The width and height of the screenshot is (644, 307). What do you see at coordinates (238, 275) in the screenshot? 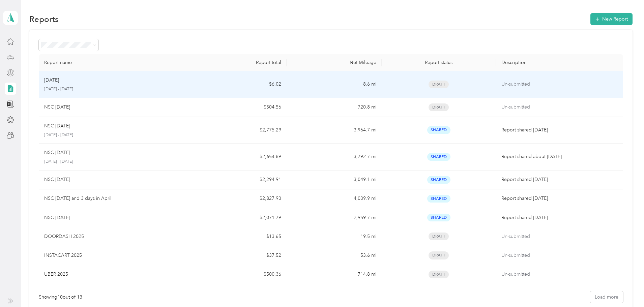
I see `td: $500.36` at bounding box center [238, 275].